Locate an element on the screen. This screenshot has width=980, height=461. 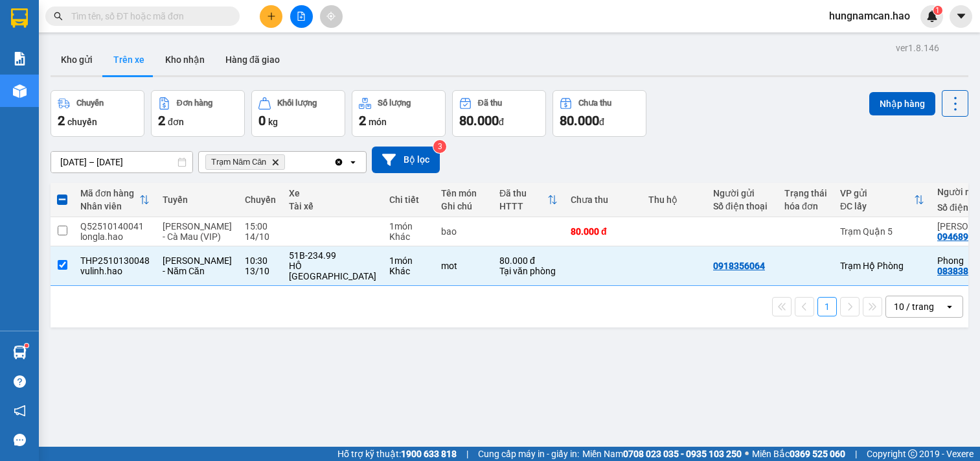
button: Đơn hàng2đơn is located at coordinates (197, 113).